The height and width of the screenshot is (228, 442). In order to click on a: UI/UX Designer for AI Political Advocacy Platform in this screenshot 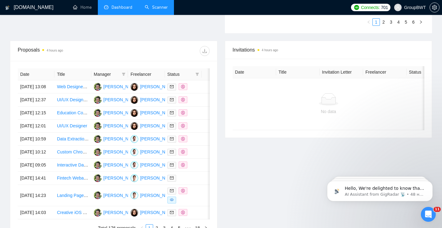, I will do `click(104, 100)`.